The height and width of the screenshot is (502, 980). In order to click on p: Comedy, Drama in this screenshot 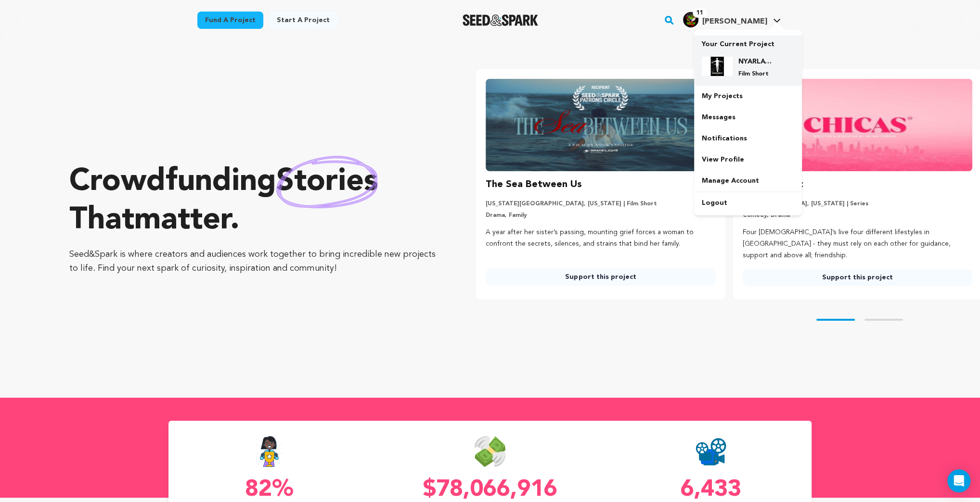, I will do `click(857, 215)`.